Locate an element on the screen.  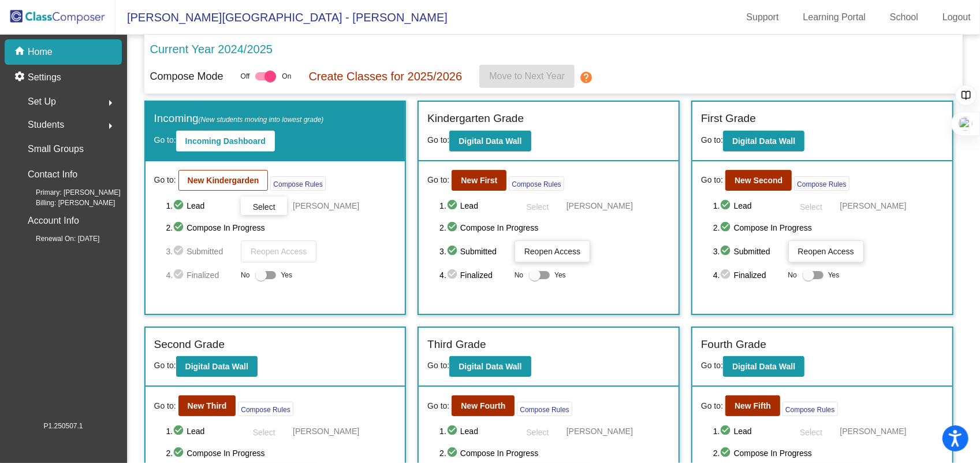
button: New Kindergarden is located at coordinates (223, 180).